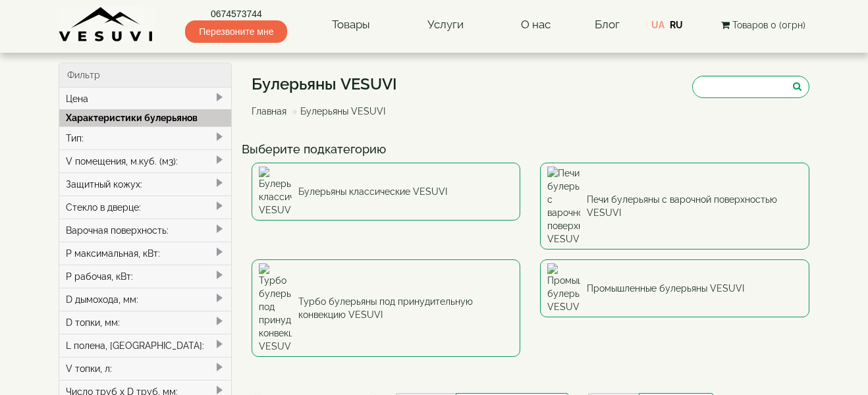 The image size is (868, 395). What do you see at coordinates (674, 288) in the screenshot?
I see `a: Промышленные булерьяны VESUVI Промышленные булерьяны VESUVI` at bounding box center [674, 288].